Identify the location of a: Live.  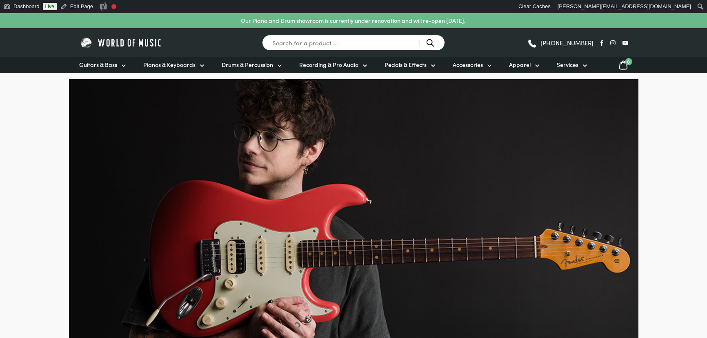
(50, 7).